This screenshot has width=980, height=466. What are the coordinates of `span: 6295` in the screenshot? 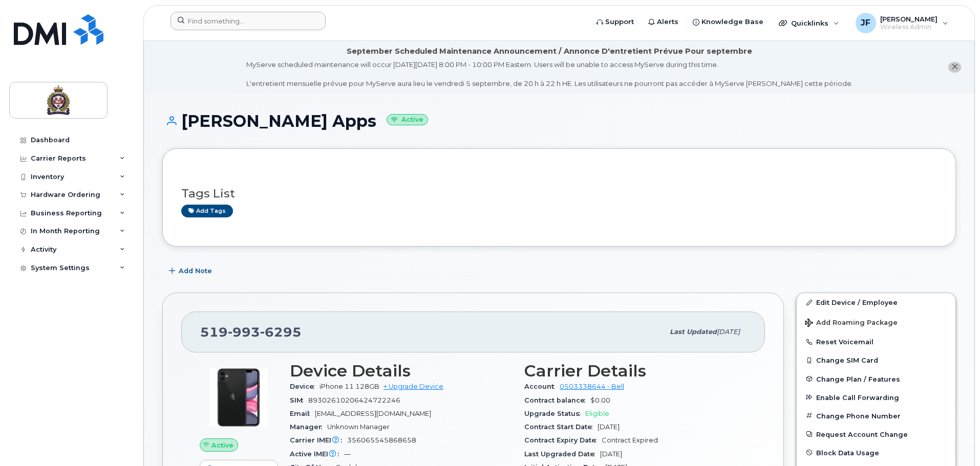 It's located at (281, 332).